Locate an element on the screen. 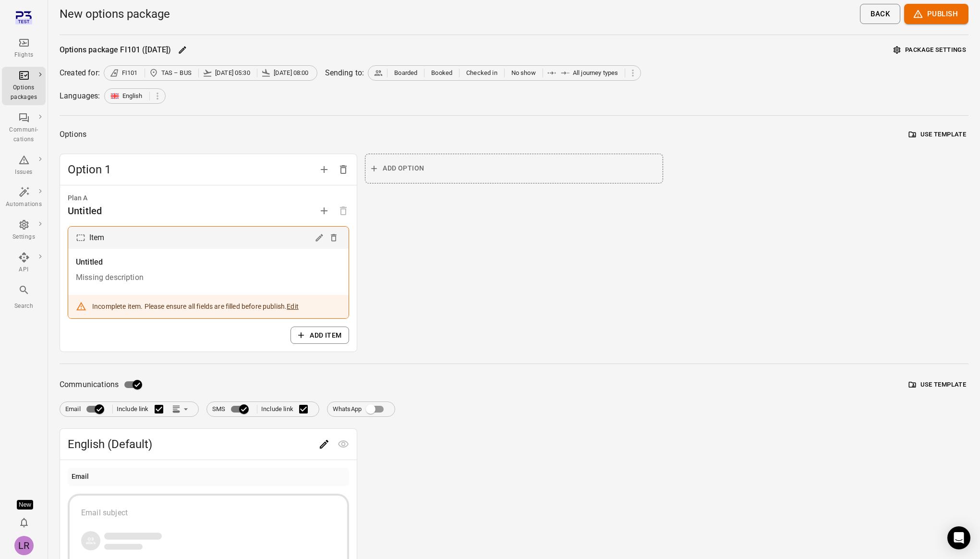 The width and height of the screenshot is (980, 559). div: English is located at coordinates (135, 96).